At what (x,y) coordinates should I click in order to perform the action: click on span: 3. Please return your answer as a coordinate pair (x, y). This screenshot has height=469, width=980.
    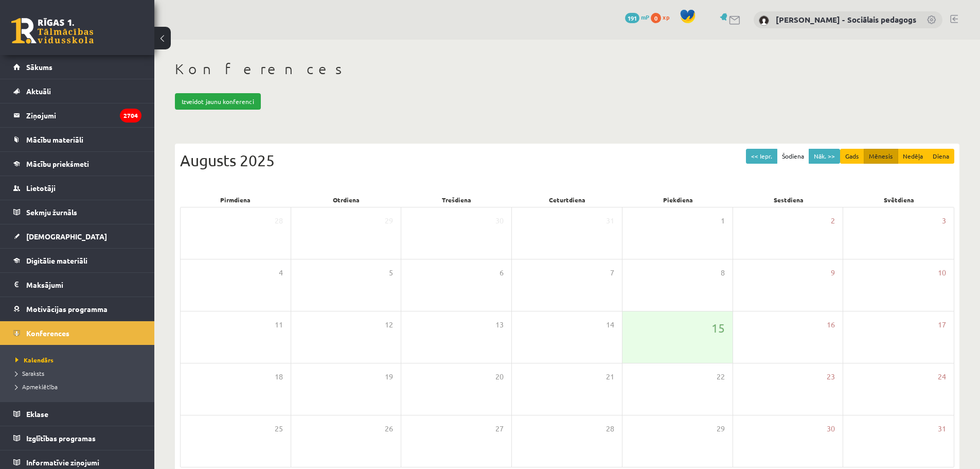
    Looking at the image, I should click on (943, 221).